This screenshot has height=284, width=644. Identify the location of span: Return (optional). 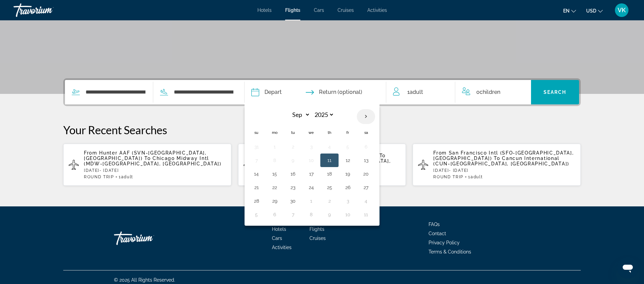
(340, 92).